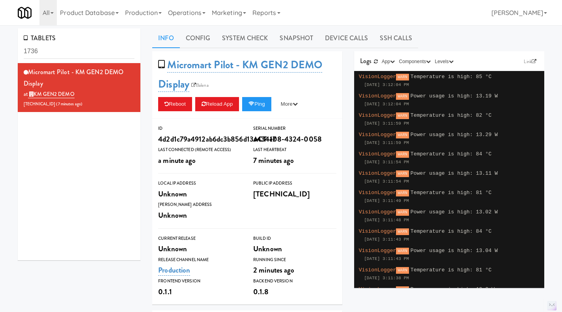 This screenshot has height=312, width=562. I want to click on div: Current Release, so click(199, 238).